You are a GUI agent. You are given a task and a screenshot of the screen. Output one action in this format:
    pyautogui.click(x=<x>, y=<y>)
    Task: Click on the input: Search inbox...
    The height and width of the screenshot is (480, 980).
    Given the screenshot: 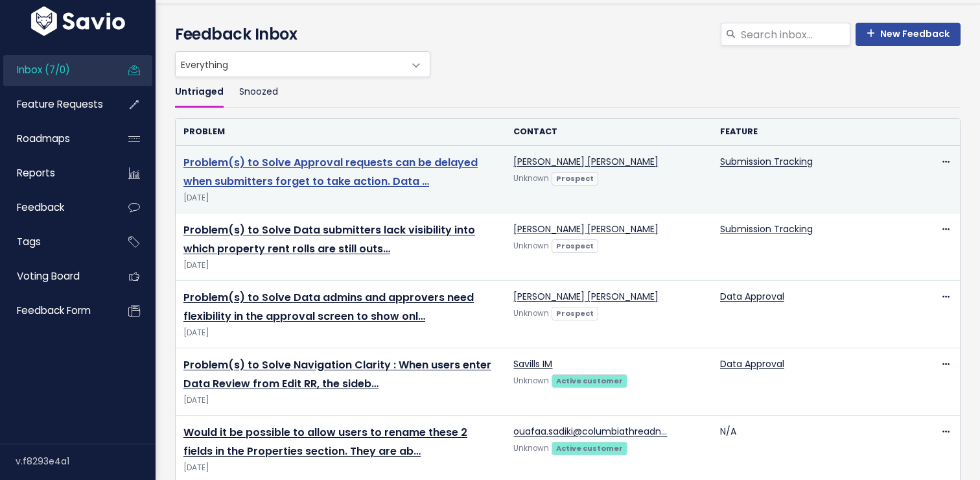 What is the action you would take?
    pyautogui.click(x=795, y=34)
    